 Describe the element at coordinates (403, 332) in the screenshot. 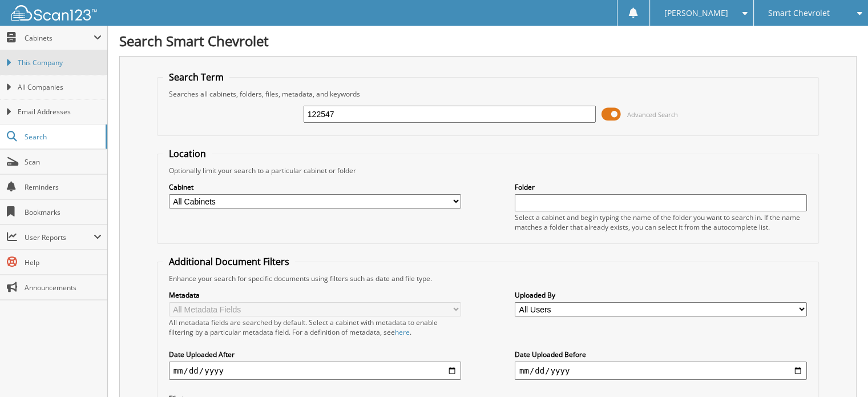

I see `a: here` at that location.